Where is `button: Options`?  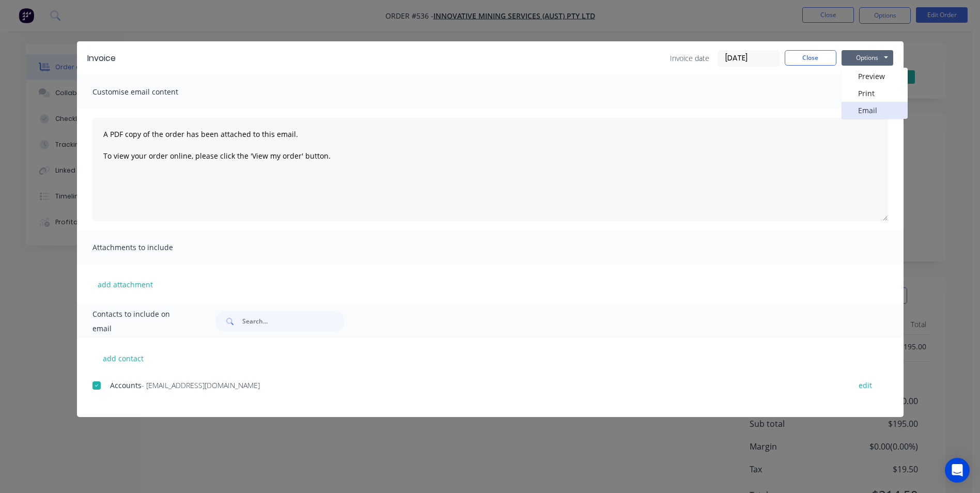
button: Options is located at coordinates (868, 58).